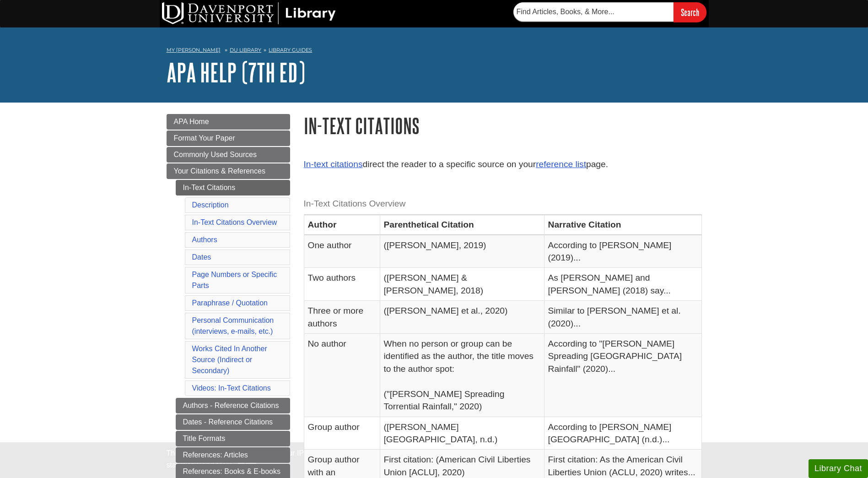 This screenshot has height=478, width=868. What do you see at coordinates (233, 439) in the screenshot?
I see `a: Title Formats` at bounding box center [233, 439].